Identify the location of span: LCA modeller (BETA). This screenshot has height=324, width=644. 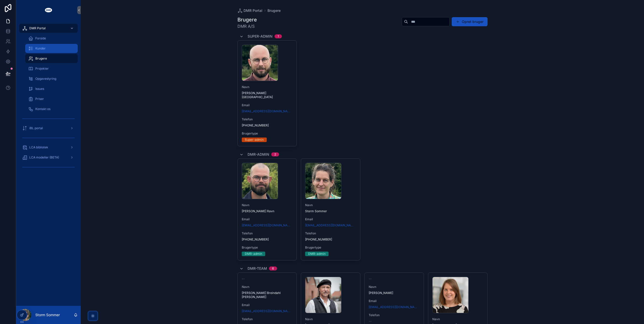
(44, 157).